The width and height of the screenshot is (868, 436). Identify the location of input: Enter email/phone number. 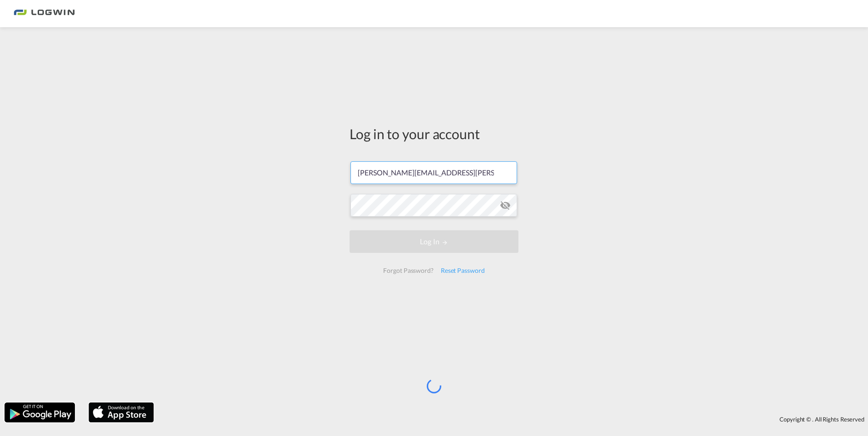
(434, 173).